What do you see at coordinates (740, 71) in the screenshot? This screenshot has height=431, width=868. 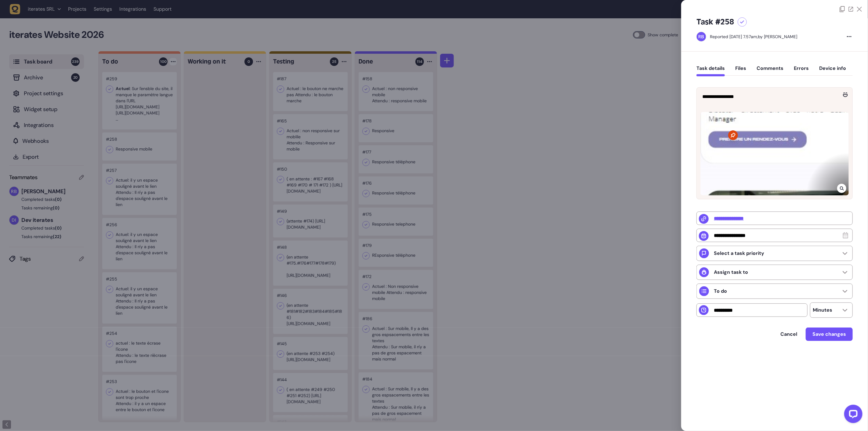 I see `button: Files` at bounding box center [740, 71].